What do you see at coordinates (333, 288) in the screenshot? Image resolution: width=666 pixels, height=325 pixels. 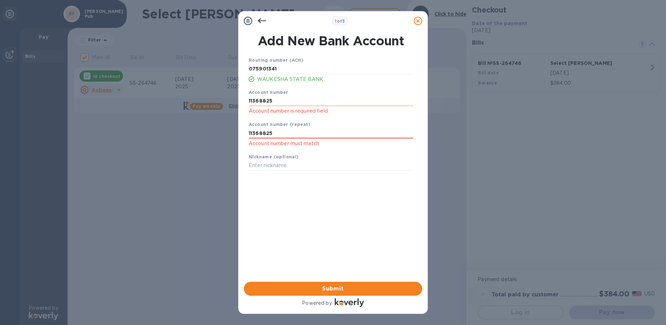 I see `button: Submit` at bounding box center [333, 288].